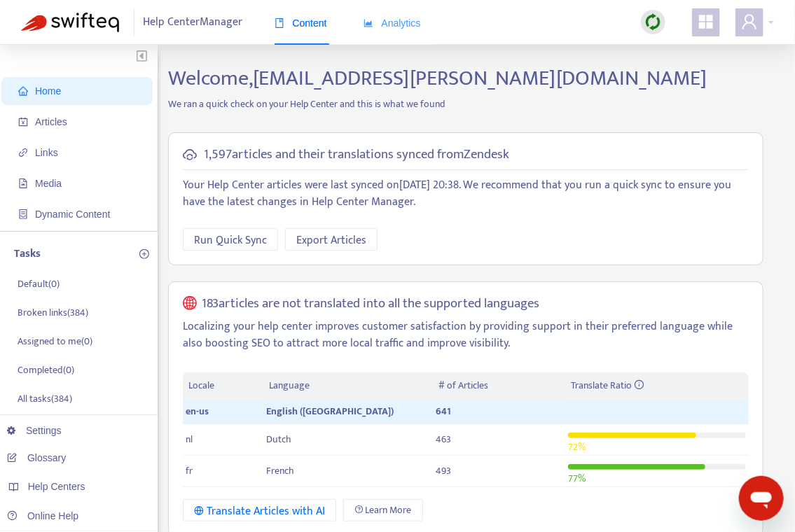  I want to click on span: area-chart, so click(368, 23).